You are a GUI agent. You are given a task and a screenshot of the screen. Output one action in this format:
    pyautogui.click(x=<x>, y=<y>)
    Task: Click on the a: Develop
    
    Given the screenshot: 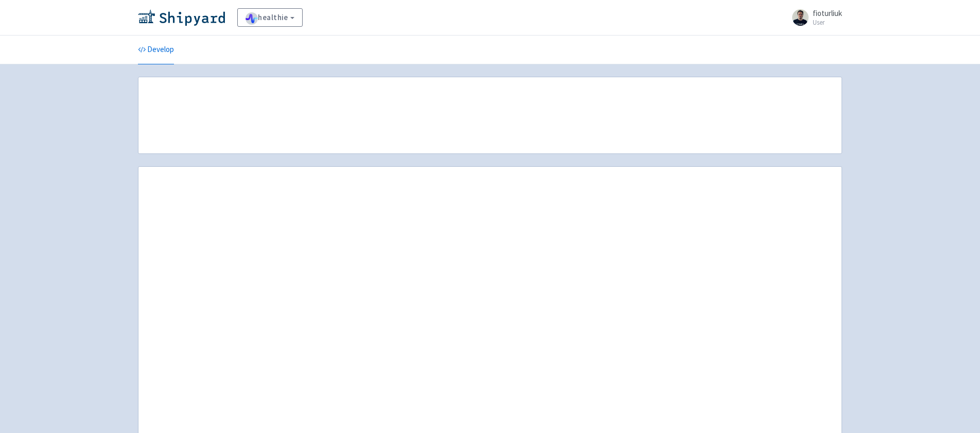 What is the action you would take?
    pyautogui.click(x=156, y=50)
    